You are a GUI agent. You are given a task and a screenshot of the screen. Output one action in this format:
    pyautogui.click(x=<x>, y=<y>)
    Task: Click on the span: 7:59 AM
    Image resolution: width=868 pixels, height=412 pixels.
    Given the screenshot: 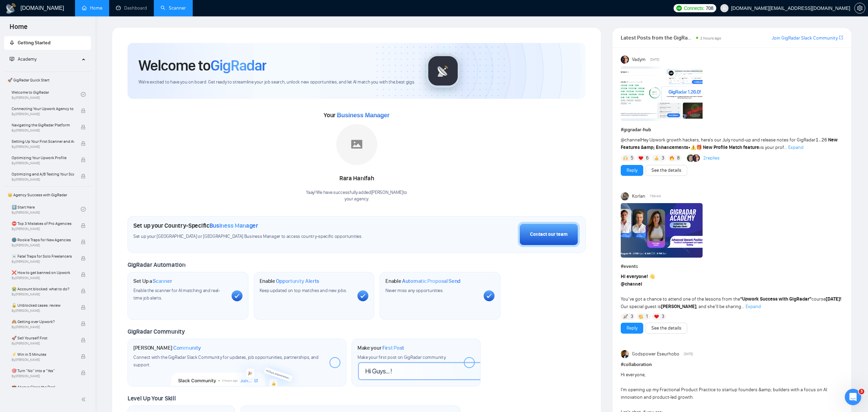 What is the action you would take?
    pyautogui.click(x=655, y=196)
    